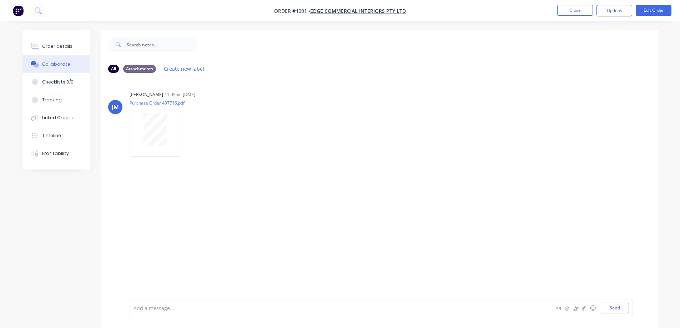  Describe the element at coordinates (114, 69) in the screenshot. I see `div: All` at that location.